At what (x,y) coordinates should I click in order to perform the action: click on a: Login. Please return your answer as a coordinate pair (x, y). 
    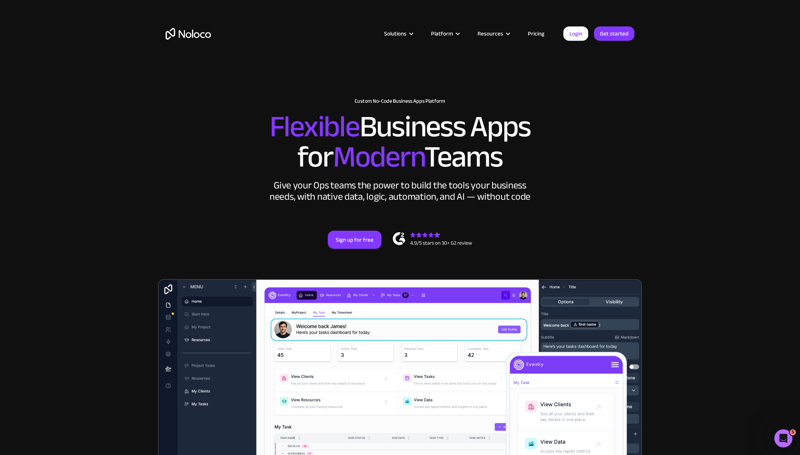
    Looking at the image, I should click on (576, 34).